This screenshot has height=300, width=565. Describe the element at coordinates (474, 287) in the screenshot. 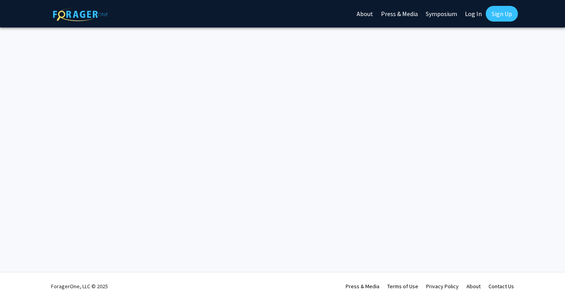

I see `a: About` at that location.